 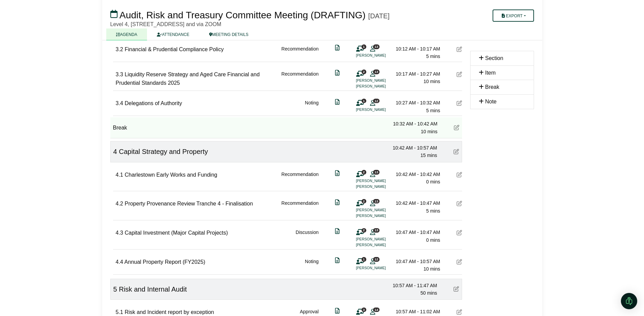 What do you see at coordinates (163, 152) in the screenshot?
I see `span: Capital Strategy and Property` at bounding box center [163, 152].